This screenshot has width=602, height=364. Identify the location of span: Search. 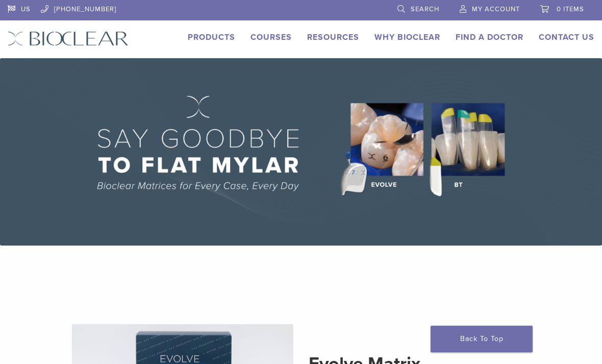
(425, 9).